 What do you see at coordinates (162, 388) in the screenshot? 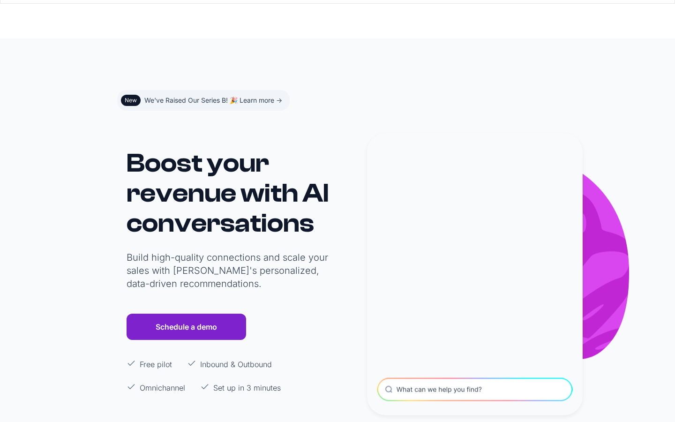
I see `p: Omnichannel` at bounding box center [162, 388].